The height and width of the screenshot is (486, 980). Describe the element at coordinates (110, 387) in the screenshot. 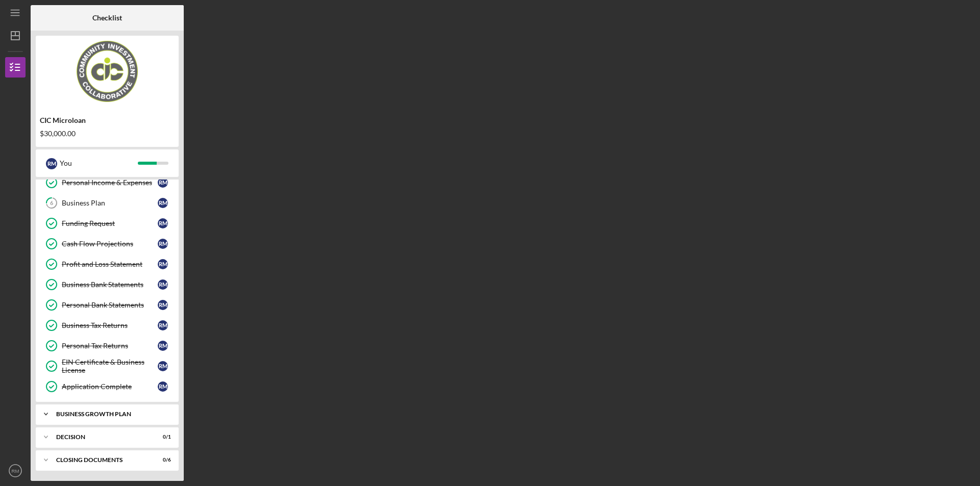

I see `div: Application Complete` at that location.